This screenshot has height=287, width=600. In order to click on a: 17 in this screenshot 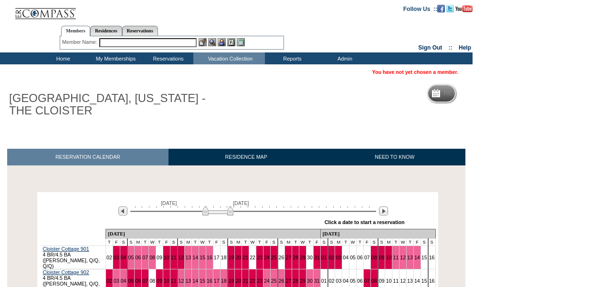, I will do `click(217, 258)`.